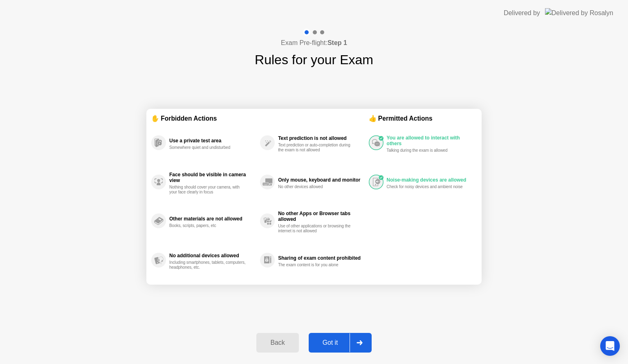 The height and width of the screenshot is (364, 628). What do you see at coordinates (330, 343) in the screenshot?
I see `div: Got it` at bounding box center [330, 343].